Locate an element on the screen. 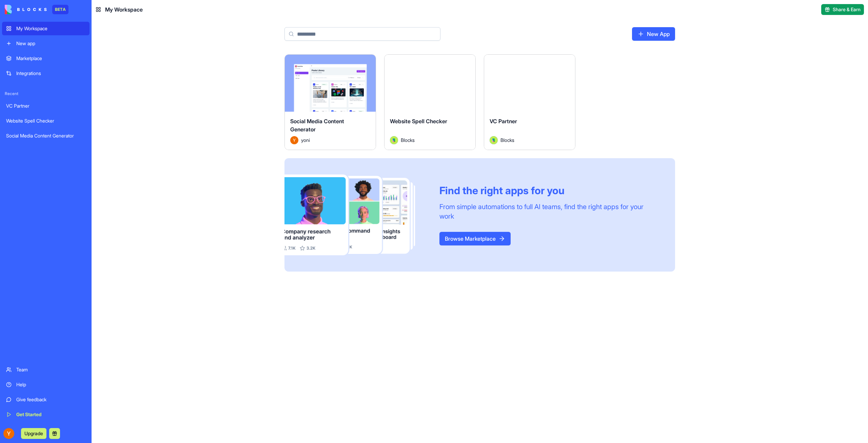  button: Share & Earn is located at coordinates (842, 9).